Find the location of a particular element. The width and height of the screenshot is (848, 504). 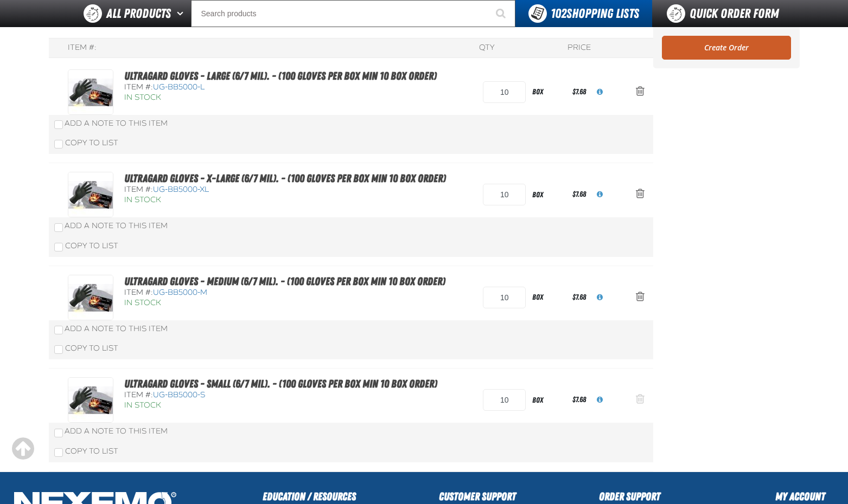

span: UG-BB5000-XL is located at coordinates (180, 190).